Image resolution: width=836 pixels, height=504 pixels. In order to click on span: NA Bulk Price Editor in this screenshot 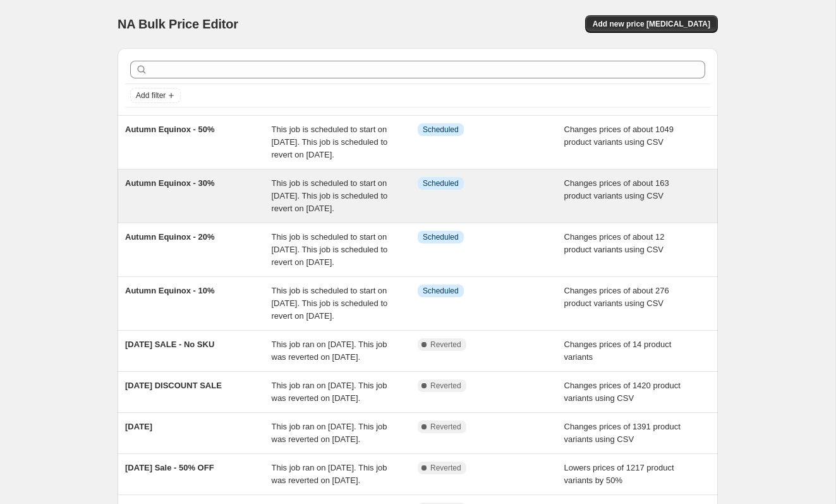, I will do `click(178, 24)`.